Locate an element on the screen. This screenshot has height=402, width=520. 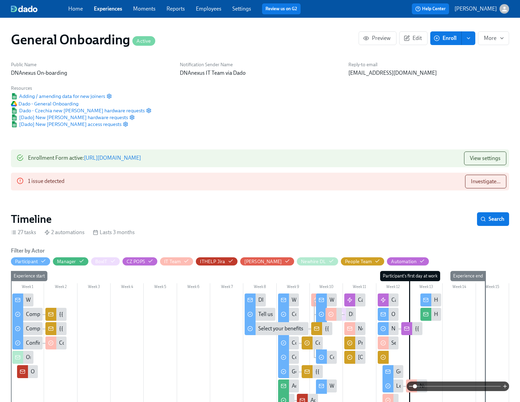
div: Select your benefits is located at coordinates (281, 328).